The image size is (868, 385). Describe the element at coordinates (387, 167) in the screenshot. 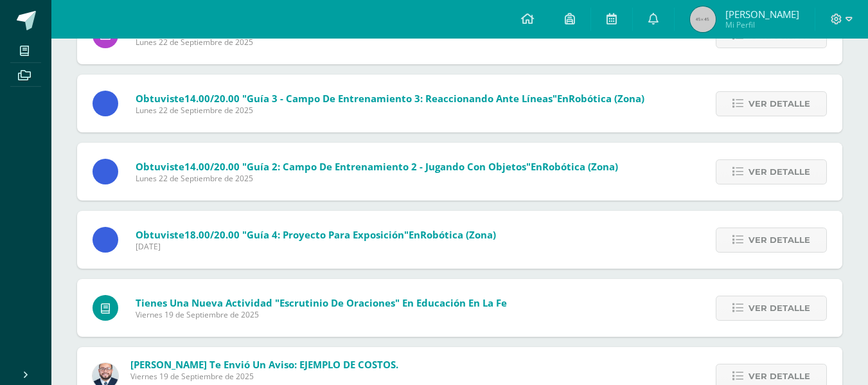

I see `span: "Guía 2: Campo de Entrenamiento 2 - Jugando con Objetos"` at that location.